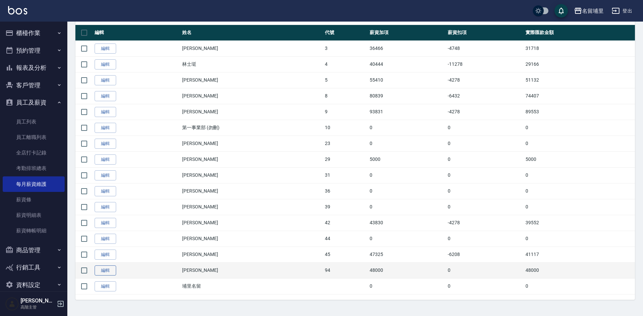 The height and width of the screenshot is (316, 643). I want to click on td: 55410, so click(407, 80).